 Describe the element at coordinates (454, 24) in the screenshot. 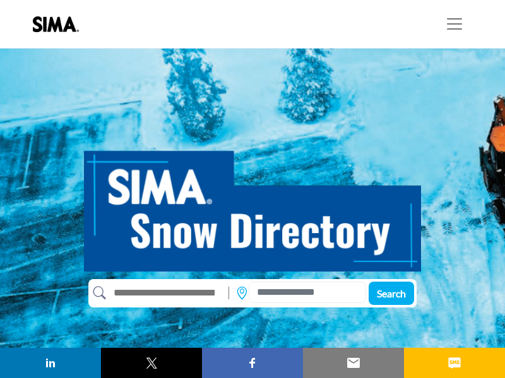

I see `button: Toggle navigation` at that location.